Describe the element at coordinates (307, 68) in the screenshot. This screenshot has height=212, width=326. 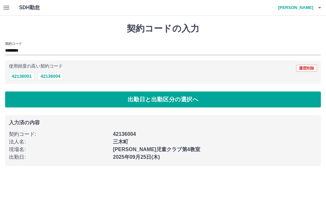
I see `button: 履歴削除` at that location.